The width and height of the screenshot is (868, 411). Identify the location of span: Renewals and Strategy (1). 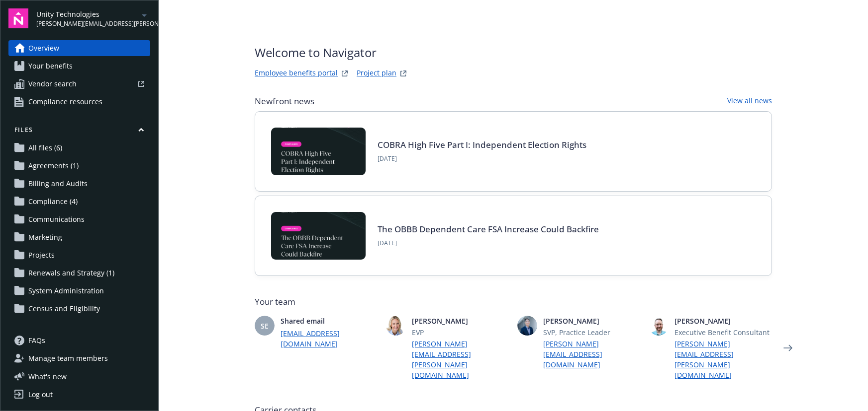
(71, 273).